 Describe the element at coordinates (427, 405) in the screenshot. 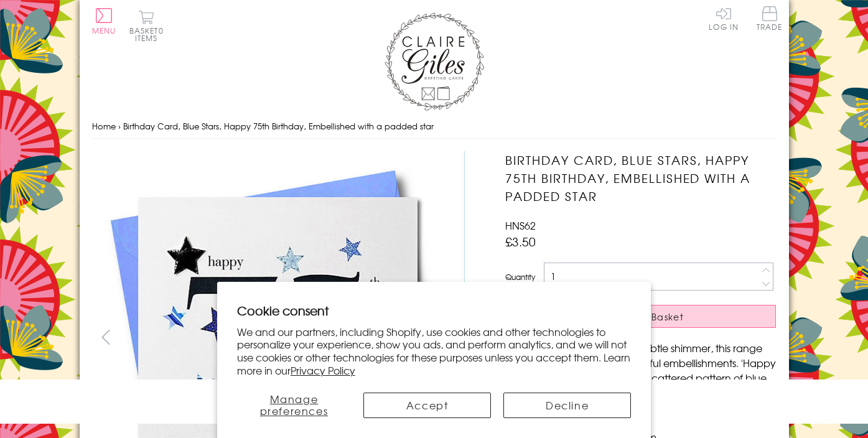

I see `button: Accept` at that location.